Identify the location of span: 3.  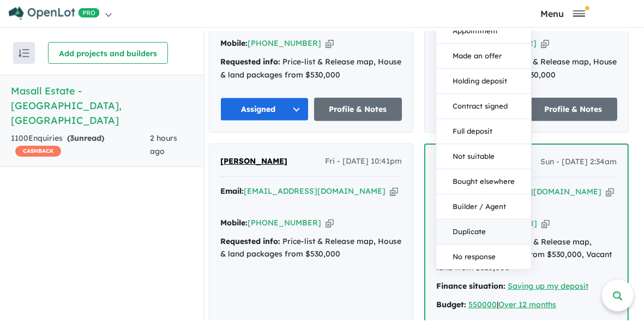
(72, 138).